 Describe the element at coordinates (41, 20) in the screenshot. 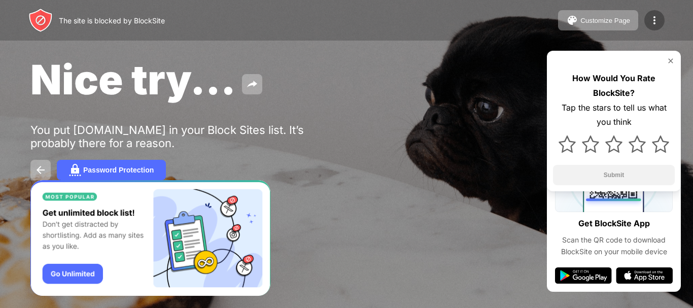

I see `img: header-logo.svg` at that location.